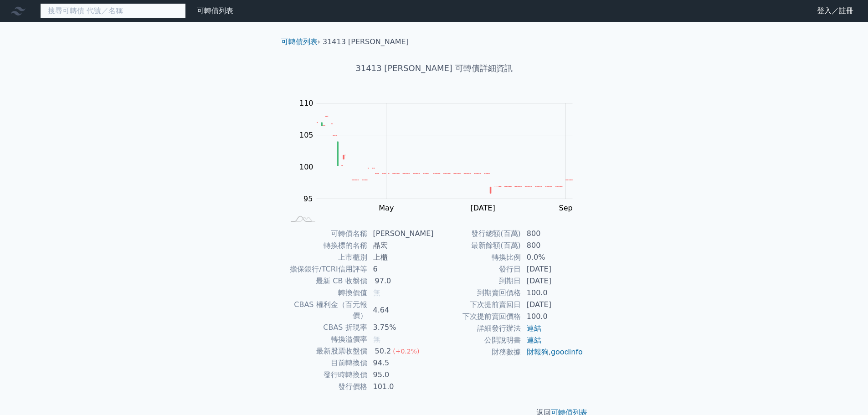 The height and width of the screenshot is (415, 868). I want to click on div: 50.2, so click(383, 351).